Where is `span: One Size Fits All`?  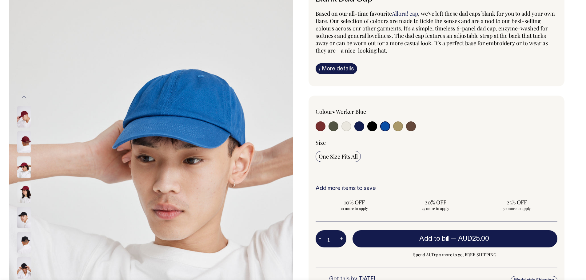
span: One Size Fits All is located at coordinates (338, 157).